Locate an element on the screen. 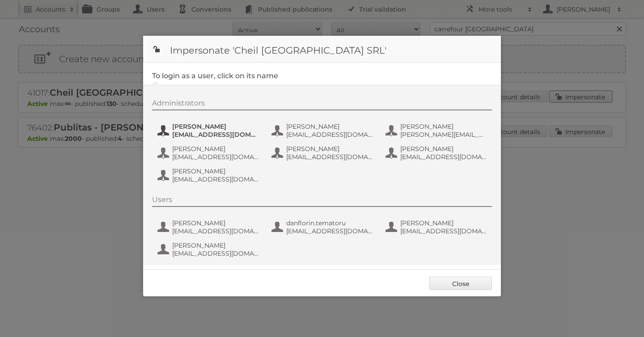 The width and height of the screenshot is (644, 337). div: Users is located at coordinates (322, 201).